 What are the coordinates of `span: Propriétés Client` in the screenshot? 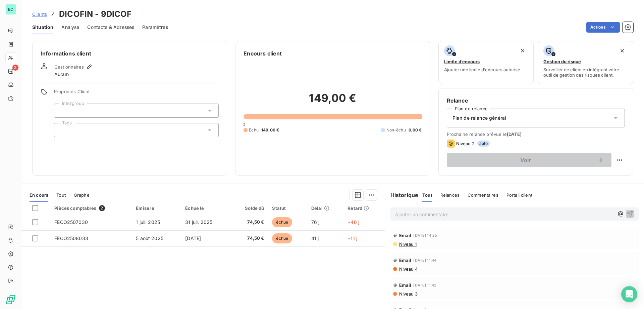 It's located at (136, 93).